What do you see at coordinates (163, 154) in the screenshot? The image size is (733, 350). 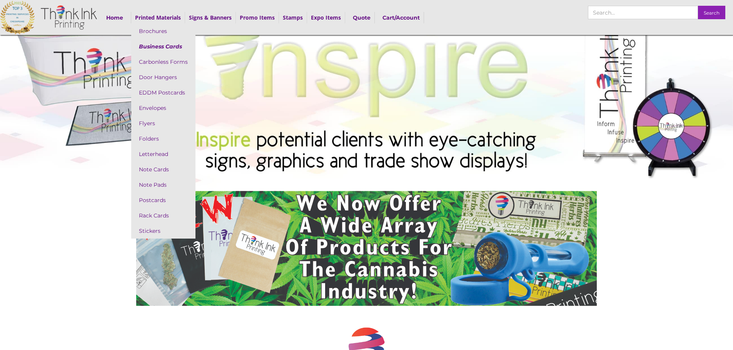 I see `a: Letterhead` at bounding box center [163, 154].